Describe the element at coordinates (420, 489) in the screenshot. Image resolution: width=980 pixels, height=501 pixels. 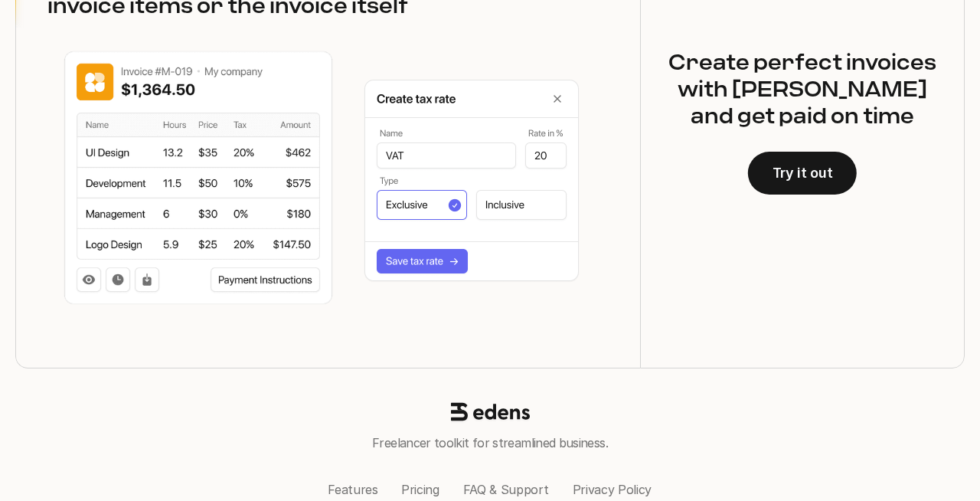
I see `a: Pricing` at that location.